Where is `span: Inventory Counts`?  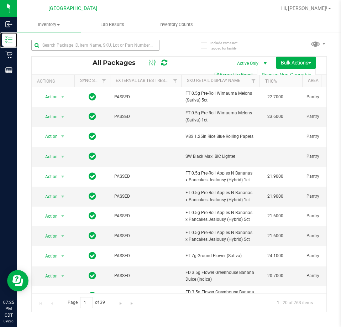
span: Inventory Counts is located at coordinates (176, 25).